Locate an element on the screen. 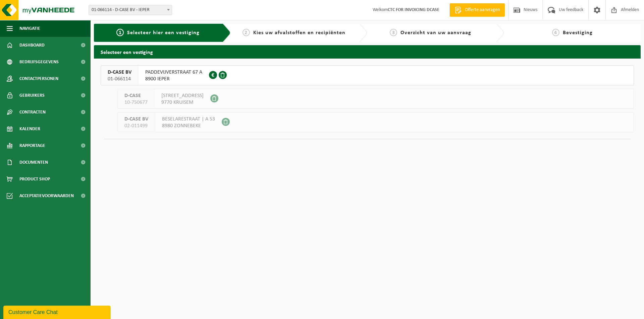 Image resolution: width=644 pixels, height=319 pixels. button: D-CASE BV 01-066114 PADDEVIJVERSTRAAT 67 A8900 IEPER is located at coordinates (367, 75).